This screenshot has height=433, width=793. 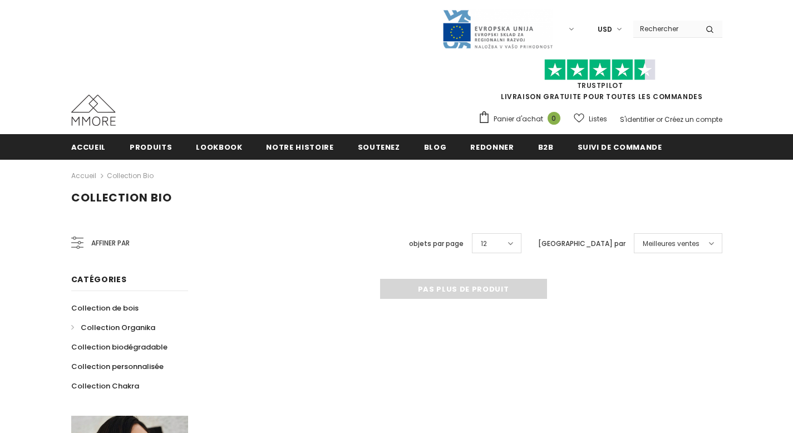 What do you see at coordinates (659, 119) in the screenshot?
I see `span: or` at bounding box center [659, 119].